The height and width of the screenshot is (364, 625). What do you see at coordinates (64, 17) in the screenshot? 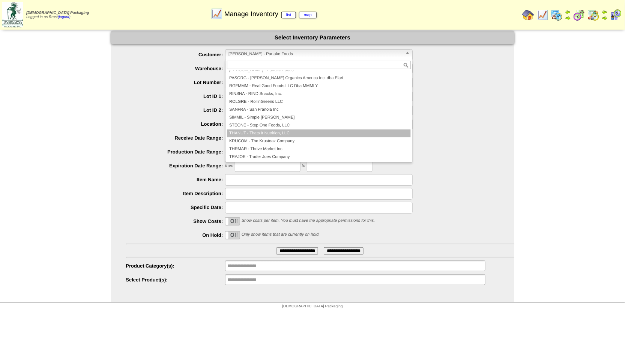
I see `a: (logout)` at bounding box center [64, 17].